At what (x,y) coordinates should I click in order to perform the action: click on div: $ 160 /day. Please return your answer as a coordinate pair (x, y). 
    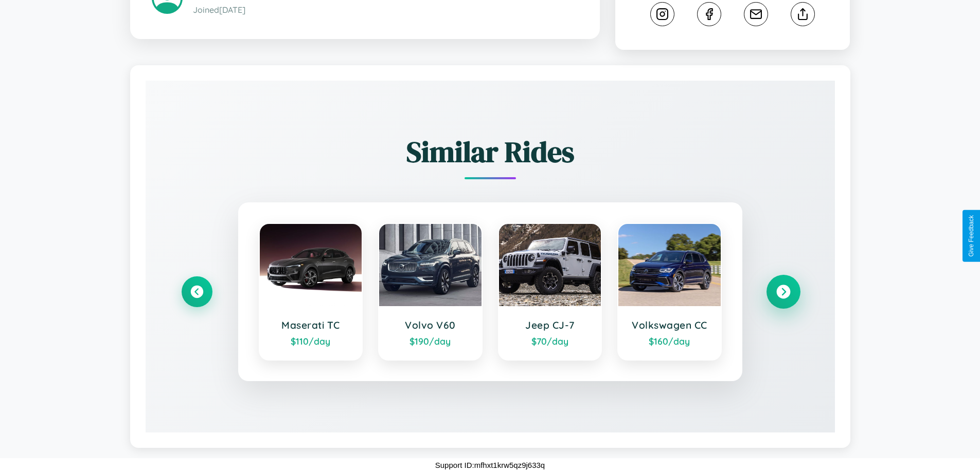
    Looking at the image, I should click on (669, 341).